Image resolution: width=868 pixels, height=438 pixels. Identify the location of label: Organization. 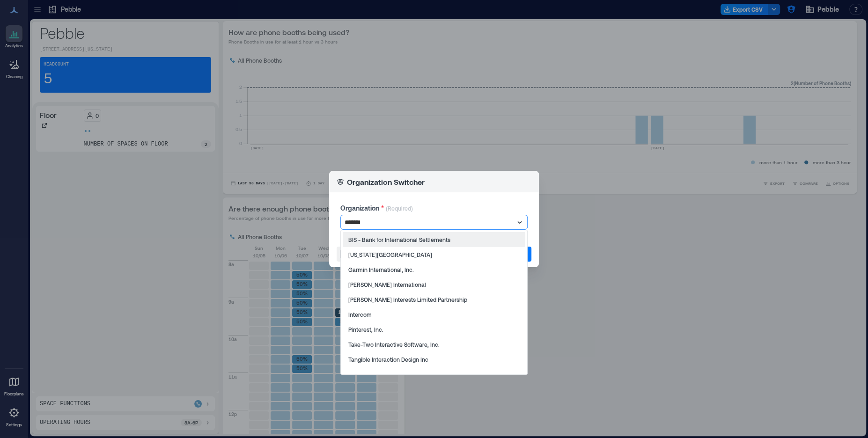
(362, 208).